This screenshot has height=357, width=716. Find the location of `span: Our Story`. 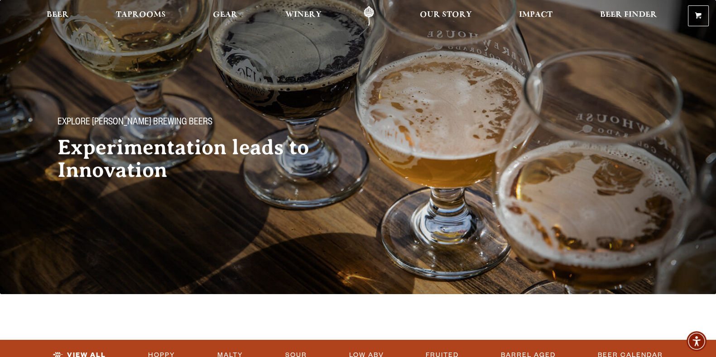

span: Our Story is located at coordinates (445, 15).